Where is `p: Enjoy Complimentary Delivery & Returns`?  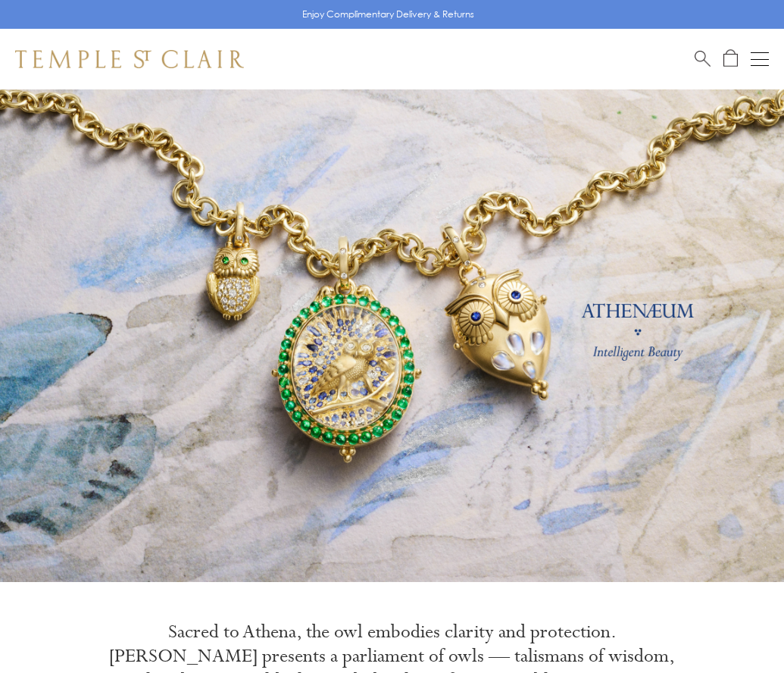 p: Enjoy Complimentary Delivery & Returns is located at coordinates (388, 15).